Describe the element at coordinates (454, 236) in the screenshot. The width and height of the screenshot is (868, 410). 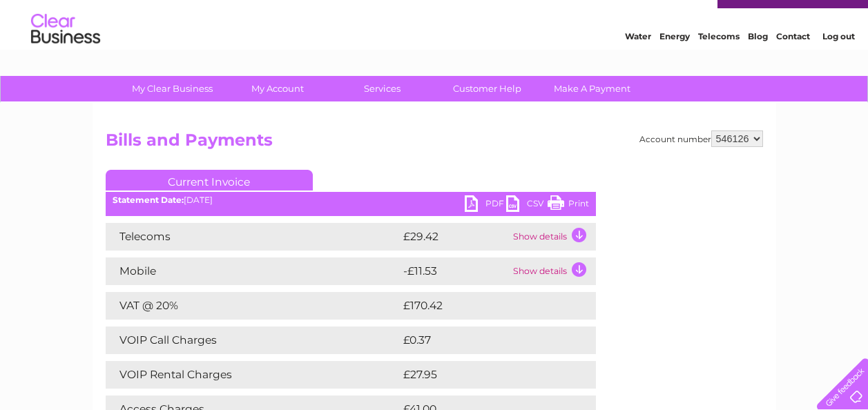
I see `td: £29.42` at that location.